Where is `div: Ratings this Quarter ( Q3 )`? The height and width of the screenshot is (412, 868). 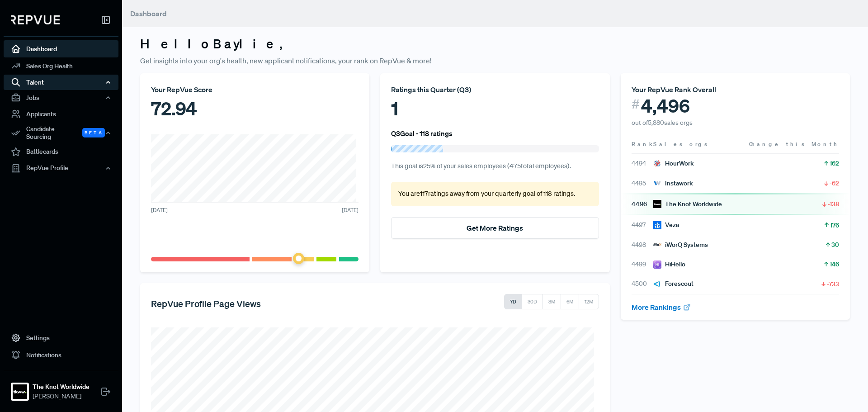 div: Ratings this Quarter ( Q3 ) is located at coordinates (495, 90).